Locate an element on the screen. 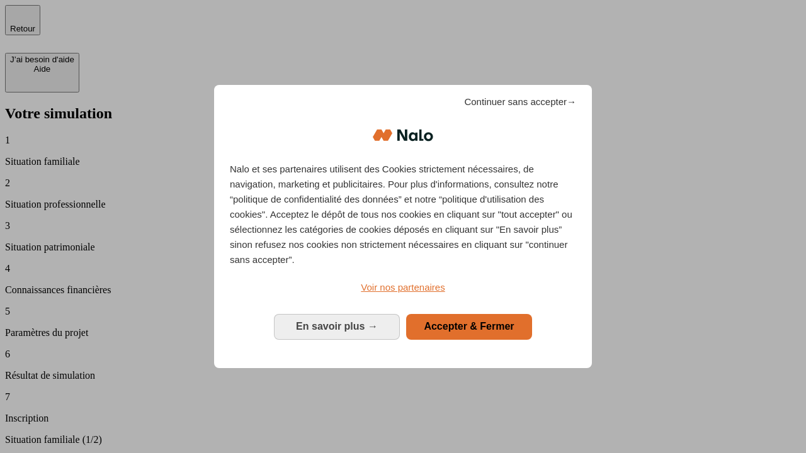 The image size is (806, 453). span: Continuer sans accepter→ is located at coordinates (520, 102).